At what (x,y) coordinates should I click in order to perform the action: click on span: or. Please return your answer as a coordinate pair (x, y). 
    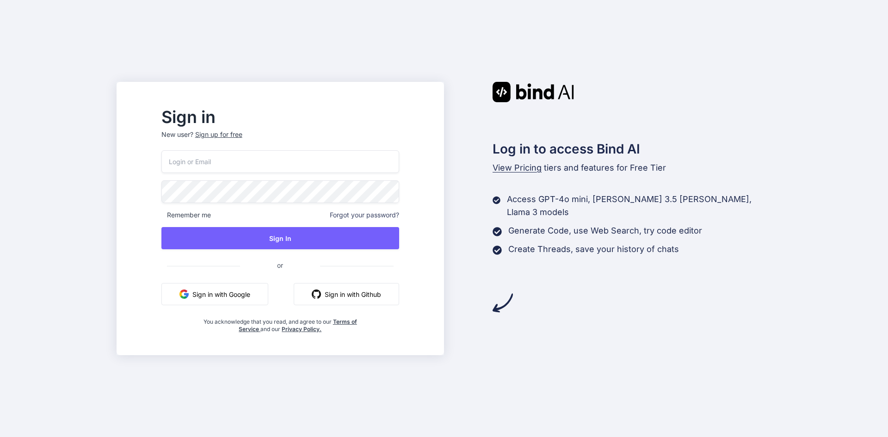
    Looking at the image, I should click on (280, 265).